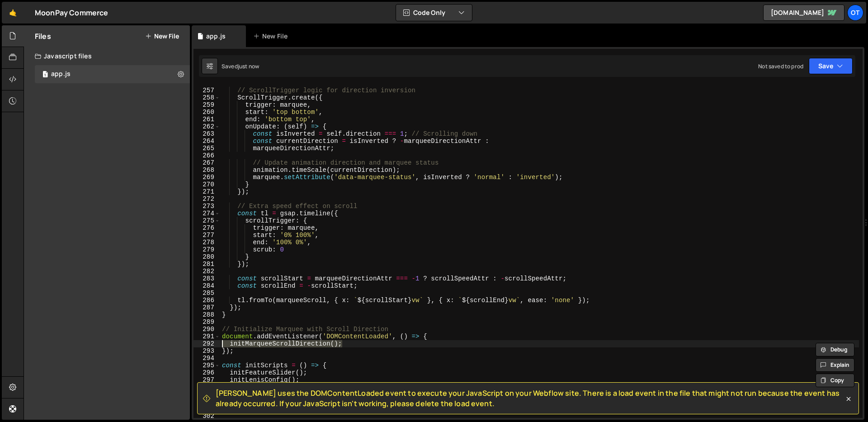 This screenshot has width=868, height=422. Describe the element at coordinates (206, 163) in the screenshot. I see `div: 267` at that location.